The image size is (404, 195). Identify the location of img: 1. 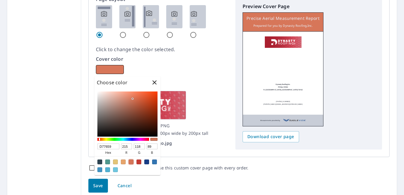
(104, 17).